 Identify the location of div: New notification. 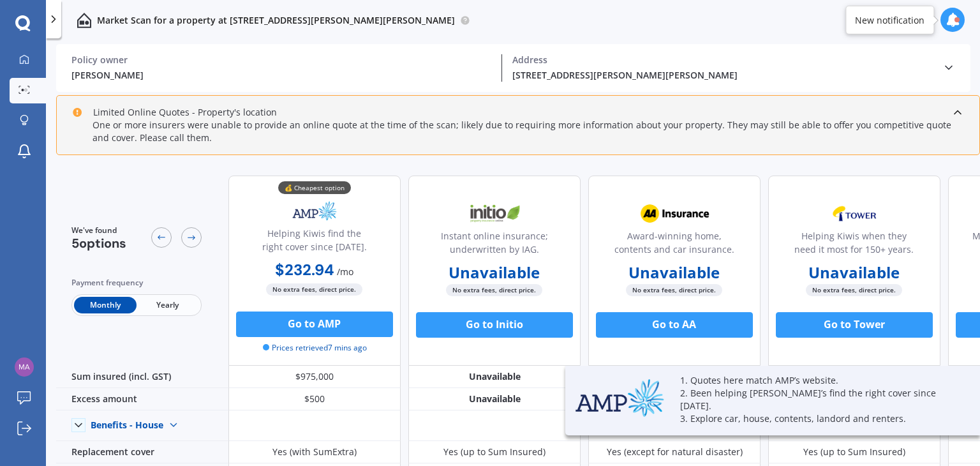
(890, 20).